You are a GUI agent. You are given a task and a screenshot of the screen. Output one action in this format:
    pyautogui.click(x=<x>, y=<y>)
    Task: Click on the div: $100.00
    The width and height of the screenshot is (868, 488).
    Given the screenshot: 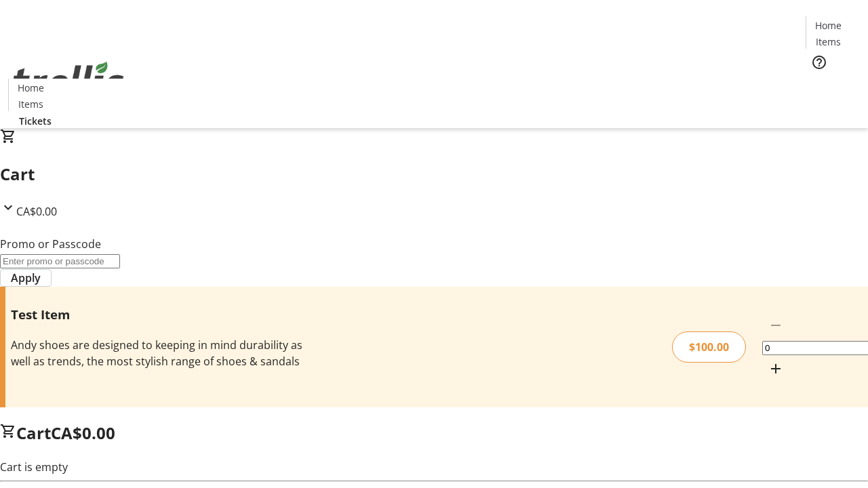 What is the action you would take?
    pyautogui.click(x=708, y=347)
    